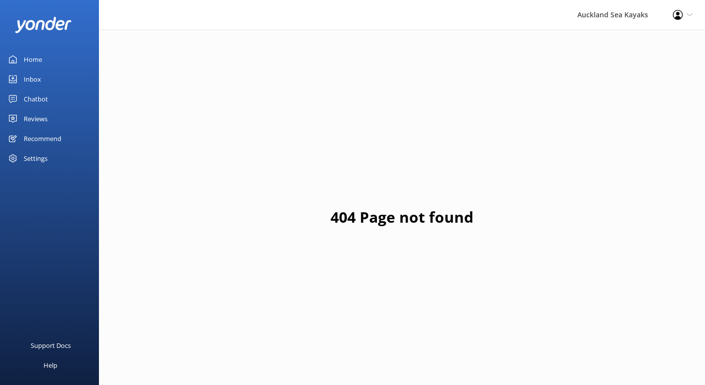 Image resolution: width=705 pixels, height=385 pixels. What do you see at coordinates (33, 59) in the screenshot?
I see `div: Home` at bounding box center [33, 59].